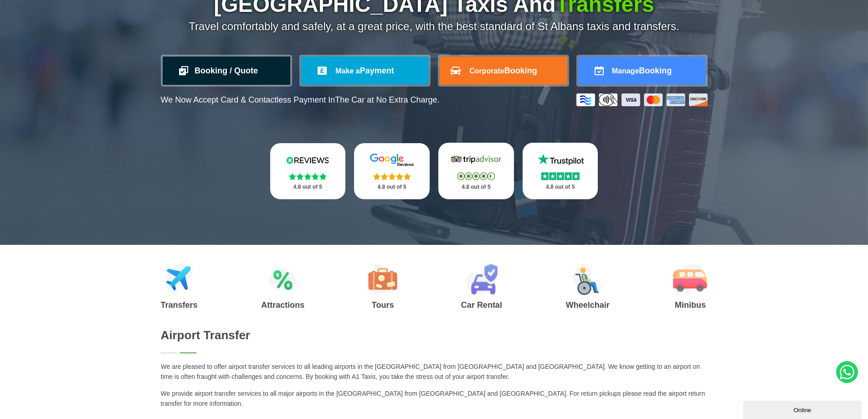 The height and width of the screenshot is (419, 868). Describe the element at coordinates (481, 279) in the screenshot. I see `img: Car Rental` at that location.